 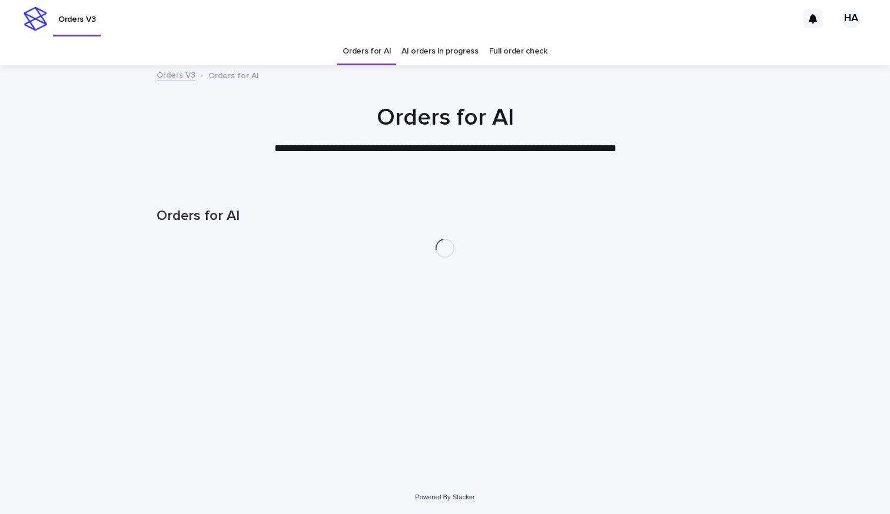 I want to click on img: stacker-logo-s-only.png, so click(x=35, y=19).